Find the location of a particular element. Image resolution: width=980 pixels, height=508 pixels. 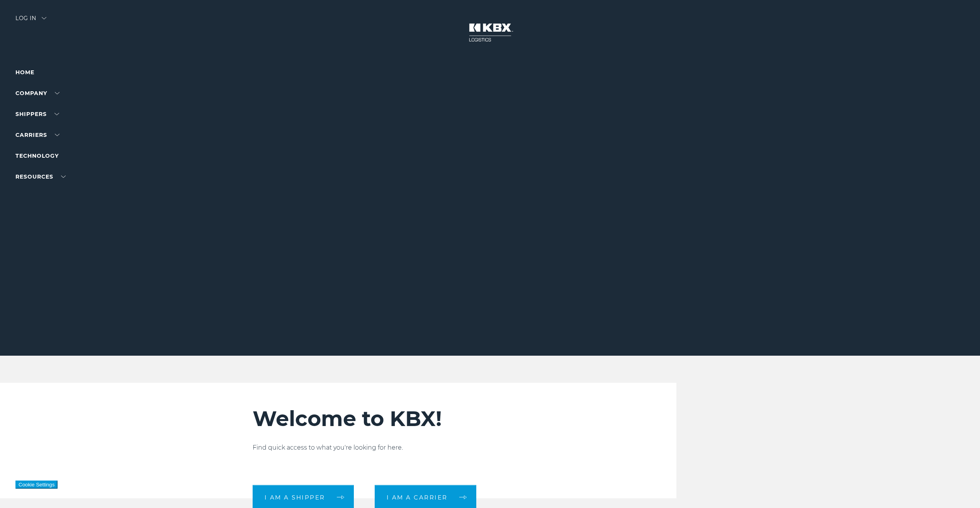

img: kbx logo is located at coordinates (490, 32).